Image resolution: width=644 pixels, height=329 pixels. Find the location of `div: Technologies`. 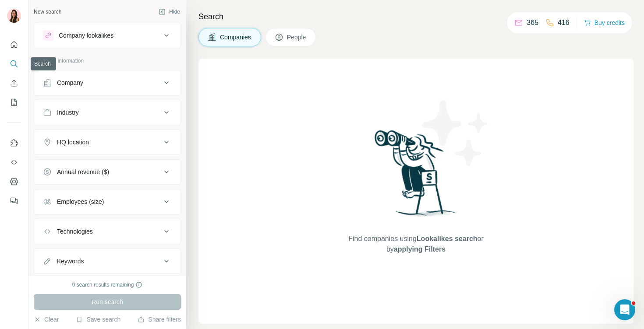

div: Technologies is located at coordinates (75, 231).